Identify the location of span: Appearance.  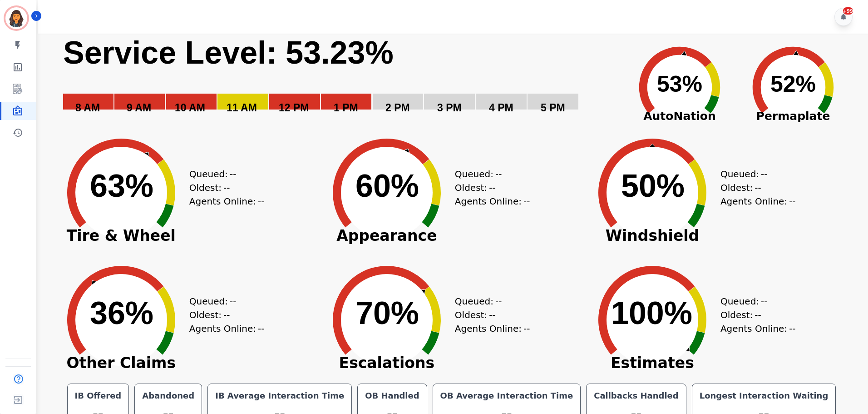
(387, 236).